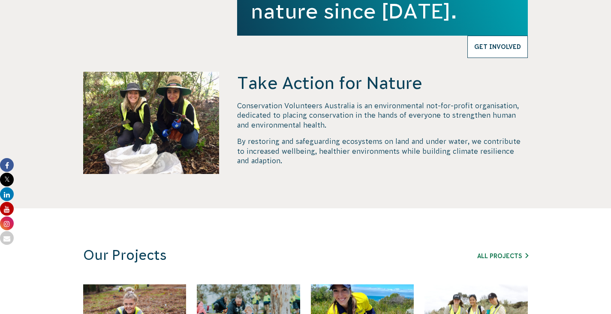 The image size is (611, 314). What do you see at coordinates (498, 47) in the screenshot?
I see `a: Get Involved` at bounding box center [498, 47].